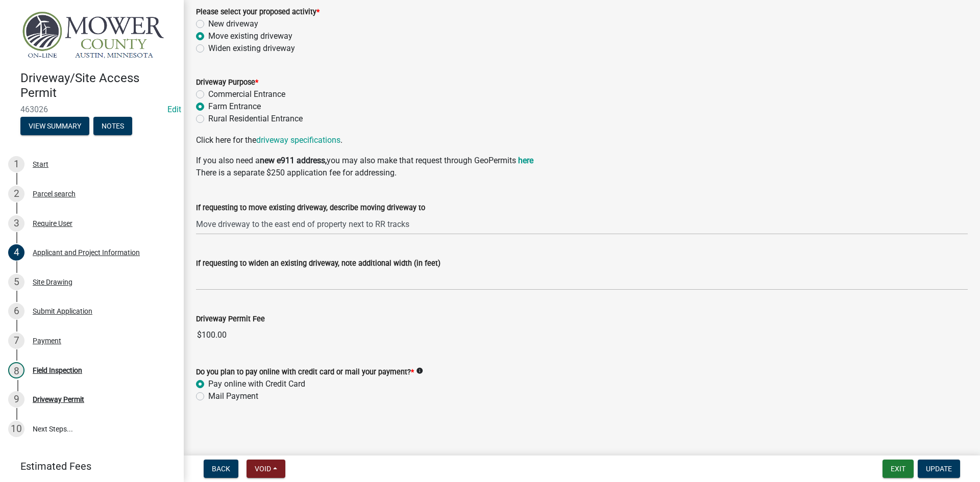  Describe the element at coordinates (228, 82) in the screenshot. I see `label: Driveway Purpose` at that location.